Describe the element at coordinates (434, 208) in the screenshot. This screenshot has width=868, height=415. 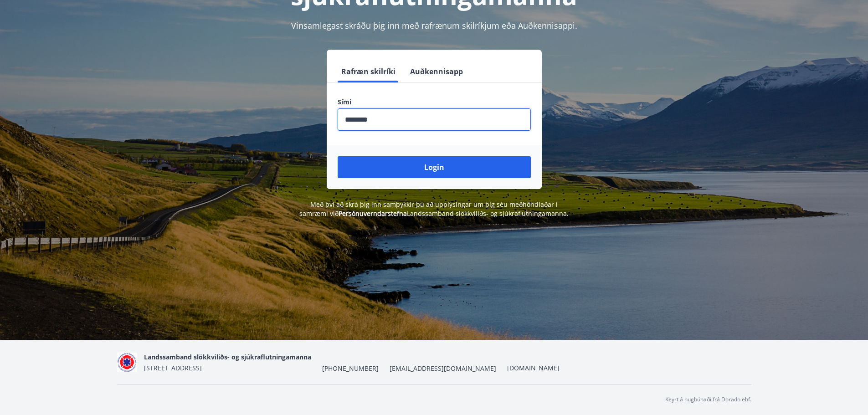
I see `span: Með því að skrá þig inn samþykkir þú að upplýsingar um þig séu meðhöndlaðar í samræmi við Landssa...` at that location.